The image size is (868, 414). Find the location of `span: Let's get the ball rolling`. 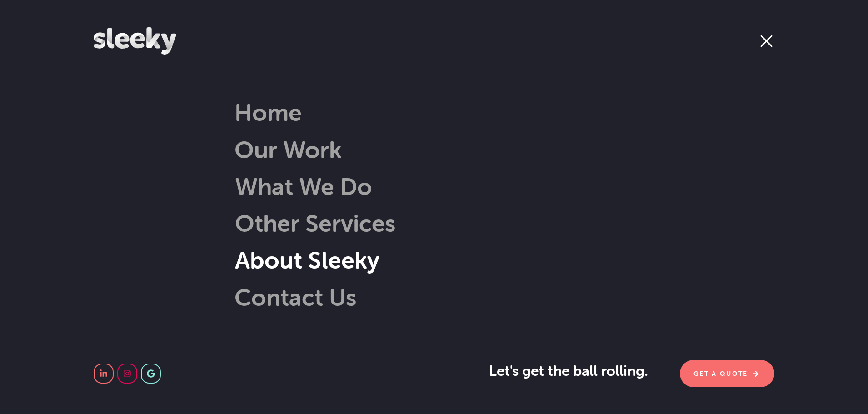

span: Let's get the ball rolling is located at coordinates (568, 371).